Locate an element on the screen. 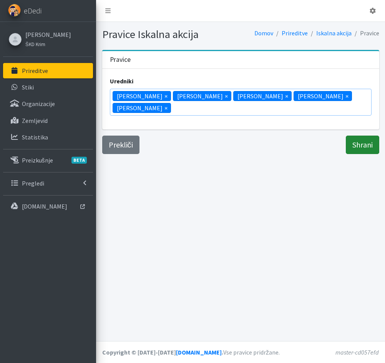  span: BETA is located at coordinates (79, 160).